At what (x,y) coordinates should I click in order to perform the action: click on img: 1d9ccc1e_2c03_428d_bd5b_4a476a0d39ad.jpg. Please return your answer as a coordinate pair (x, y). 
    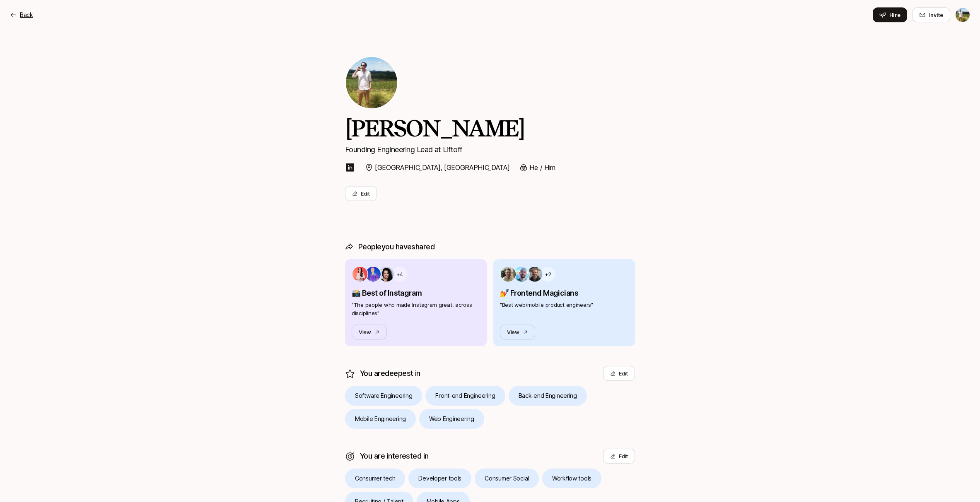
    Looking at the image, I should click on (386, 275).